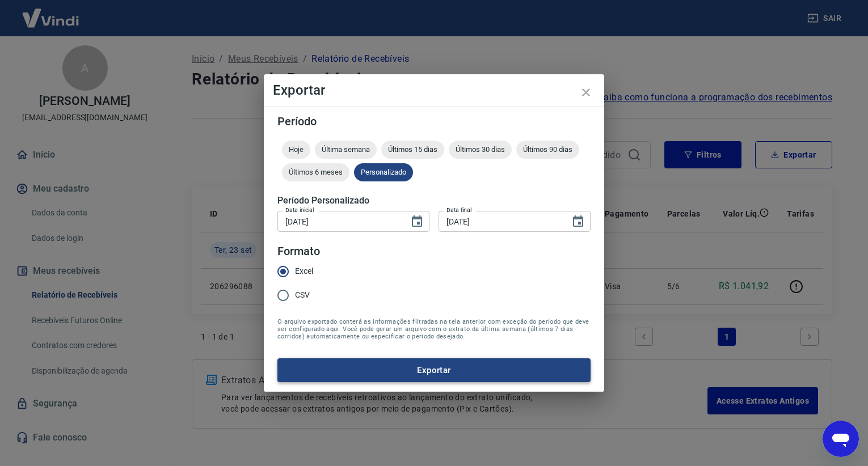 This screenshot has height=466, width=868. Describe the element at coordinates (296, 149) in the screenshot. I see `span: Hoje` at that location.